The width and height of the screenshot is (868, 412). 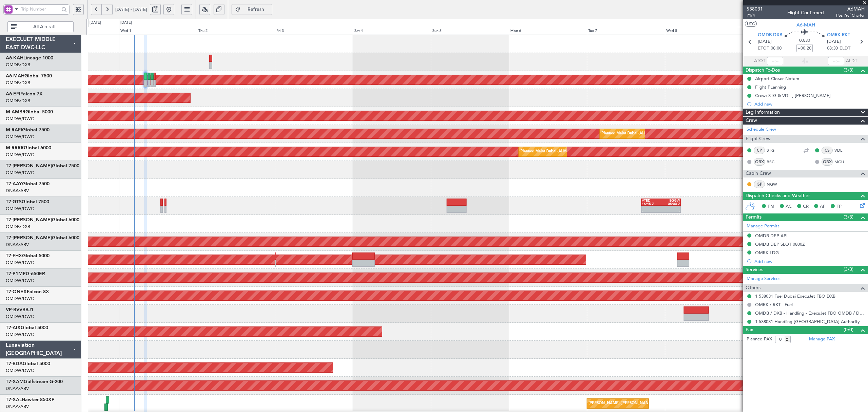 What do you see at coordinates (13, 399) in the screenshot?
I see `span: T7-XAL` at bounding box center [13, 399].